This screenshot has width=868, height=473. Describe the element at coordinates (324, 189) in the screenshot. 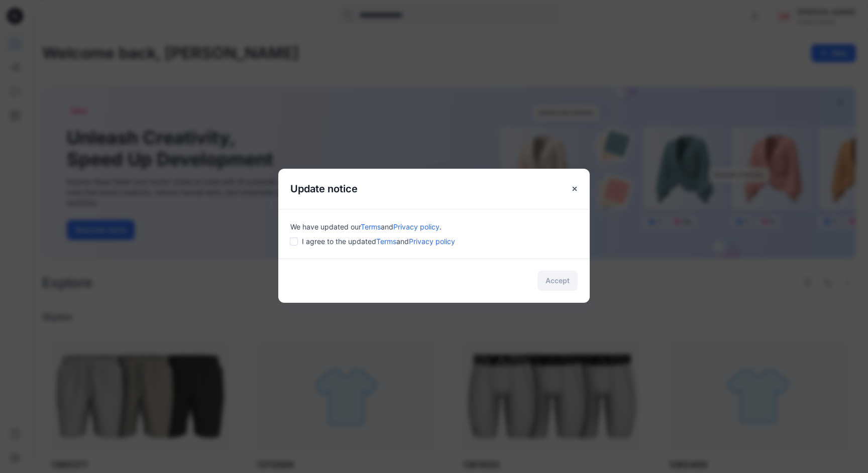

I see `h5: Update notice` at that location.